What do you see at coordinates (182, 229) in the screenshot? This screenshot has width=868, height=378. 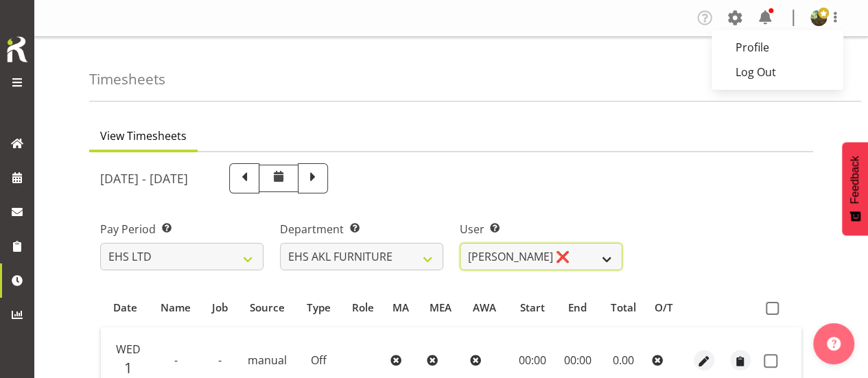 I see `label: Pay Period` at bounding box center [182, 229].